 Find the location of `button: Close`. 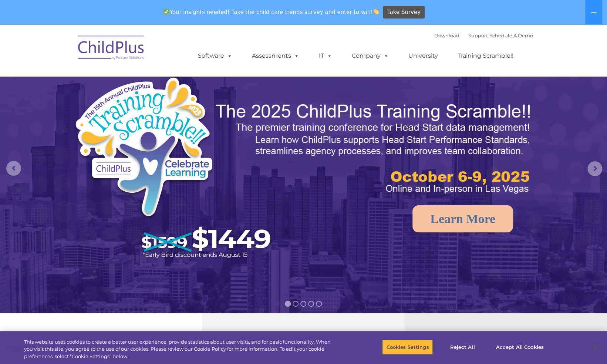

button: Close is located at coordinates (595, 347).